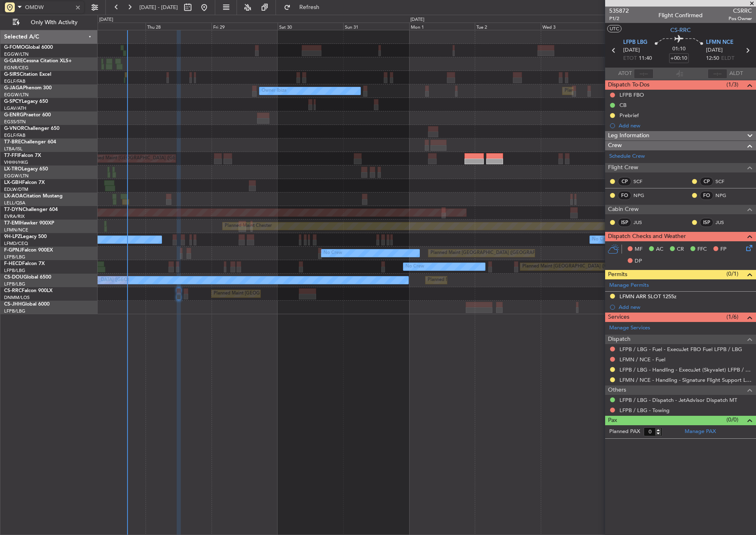  I want to click on span: T7-EMI, so click(12, 223).